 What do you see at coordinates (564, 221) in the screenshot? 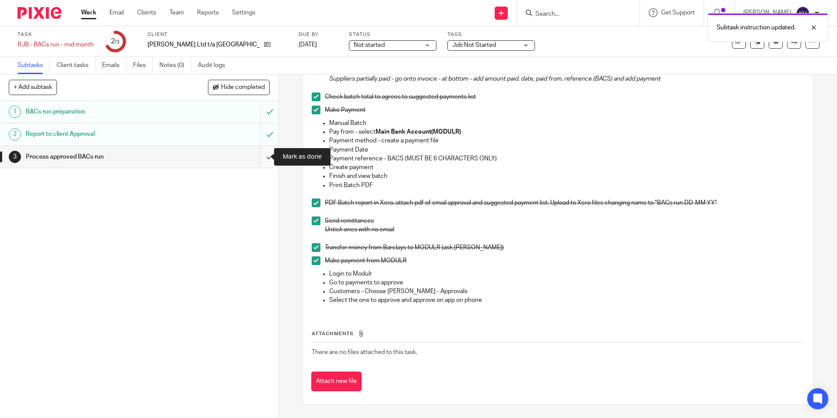
I see `p: Send remittances` at bounding box center [564, 221].